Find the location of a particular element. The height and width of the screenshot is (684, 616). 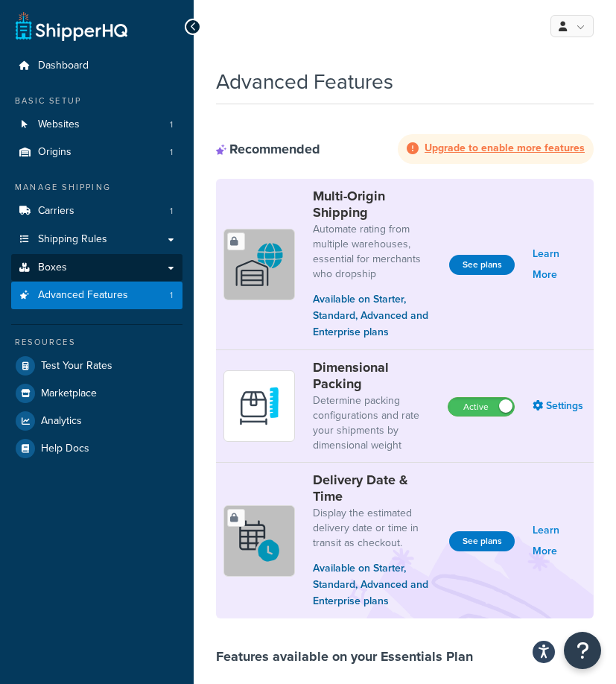

h1: Advanced Features is located at coordinates (305, 81).